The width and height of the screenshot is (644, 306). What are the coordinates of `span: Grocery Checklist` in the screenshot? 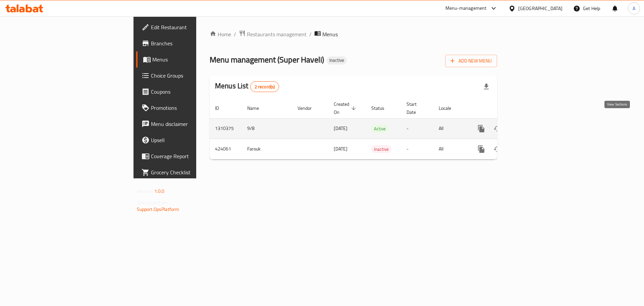 It's located at (193, 172).